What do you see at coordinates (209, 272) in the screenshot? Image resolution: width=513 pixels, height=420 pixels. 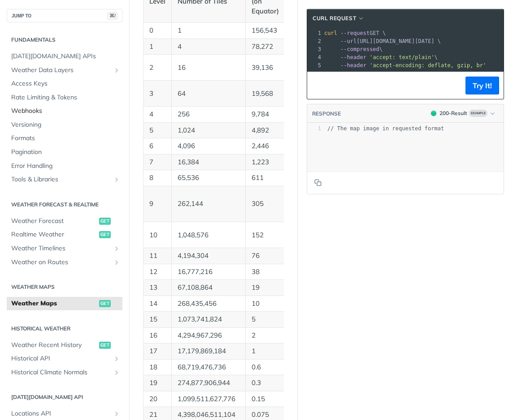 I see `p: 16,777,216` at bounding box center [209, 272].